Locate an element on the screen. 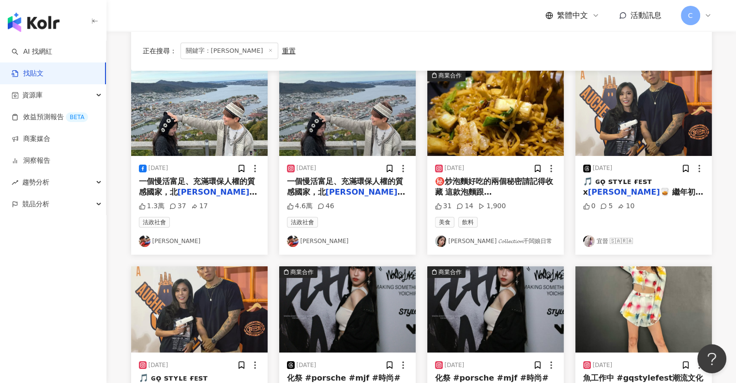  span: 飲料 is located at coordinates (468, 222).